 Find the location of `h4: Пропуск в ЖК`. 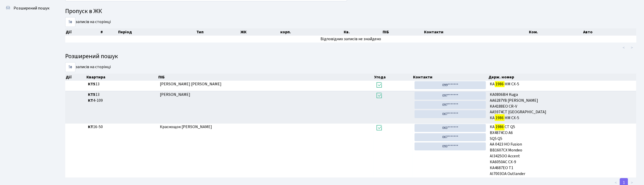

h4: Пропуск в ЖК is located at coordinates (351, 11).